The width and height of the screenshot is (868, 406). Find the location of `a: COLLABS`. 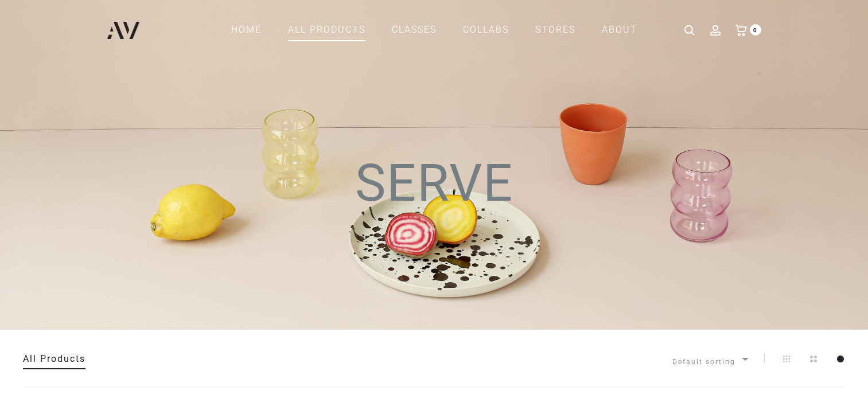

a: COLLABS is located at coordinates (486, 30).